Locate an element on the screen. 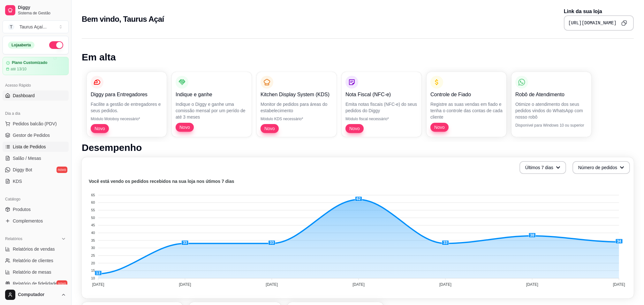 This screenshot has width=644, height=305. button: Últimos 7 dias is located at coordinates (543, 167).